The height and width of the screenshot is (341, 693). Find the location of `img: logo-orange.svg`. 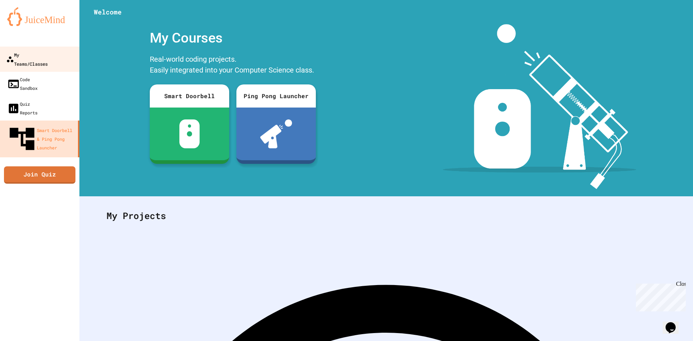

img: logo-orange.svg is located at coordinates (40, 17).